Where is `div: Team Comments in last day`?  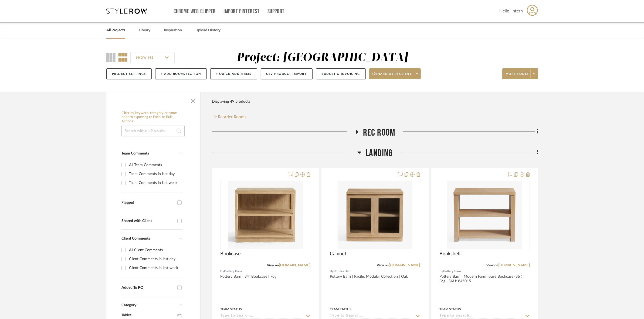
div: Team Comments in last day is located at coordinates (155, 174).